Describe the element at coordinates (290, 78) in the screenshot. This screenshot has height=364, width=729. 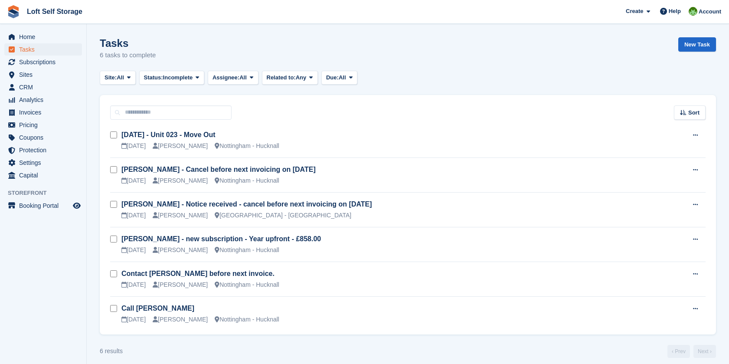
I see `button: Related to: Any` at that location.